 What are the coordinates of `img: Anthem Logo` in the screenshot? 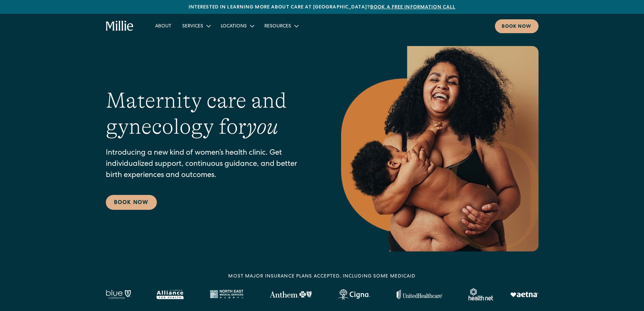 It's located at (291, 294).